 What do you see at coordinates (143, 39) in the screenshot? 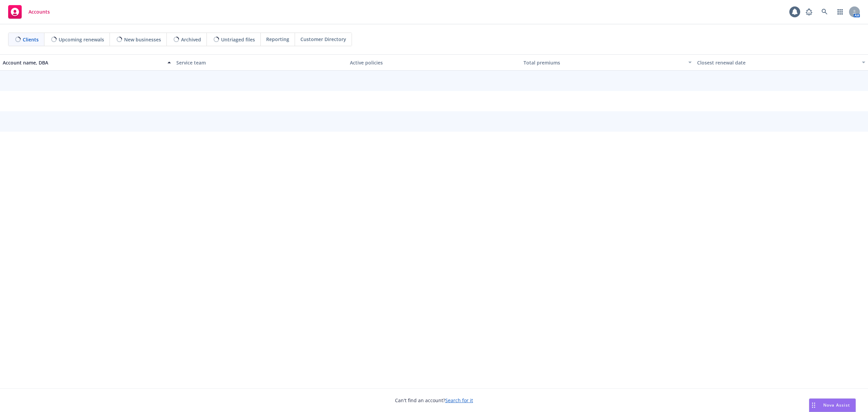
I see `span: New businesses` at bounding box center [143, 39].